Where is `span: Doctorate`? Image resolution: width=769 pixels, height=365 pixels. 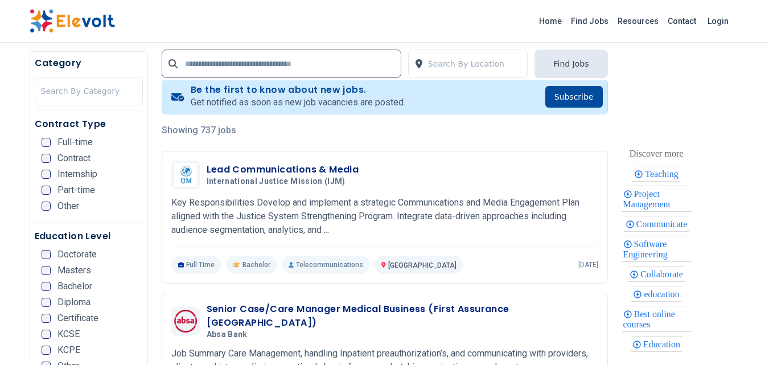
span: Doctorate is located at coordinates (77, 254).